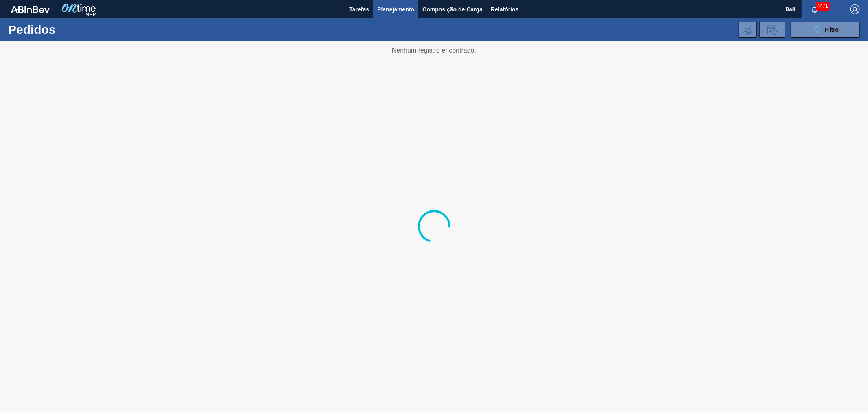  What do you see at coordinates (748, 30) in the screenshot?
I see `div: Importar Negociações dos Pedidos` at bounding box center [748, 30].